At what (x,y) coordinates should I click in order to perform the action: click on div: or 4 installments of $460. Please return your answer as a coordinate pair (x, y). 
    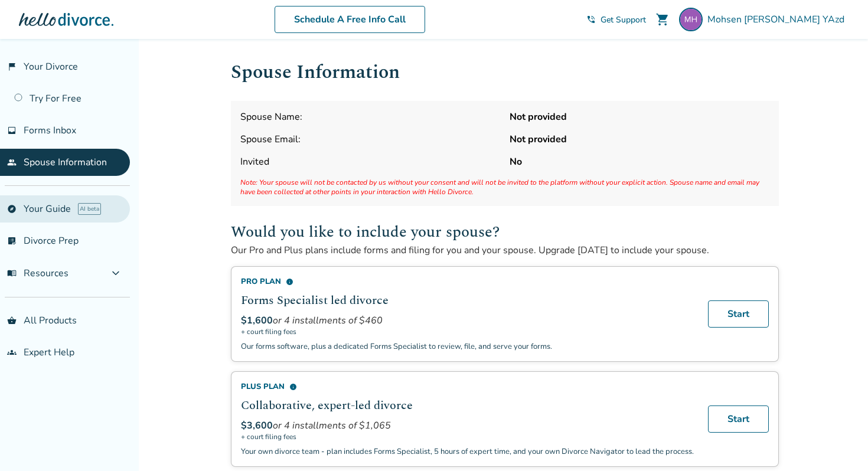
    Looking at the image, I should click on (467, 321).